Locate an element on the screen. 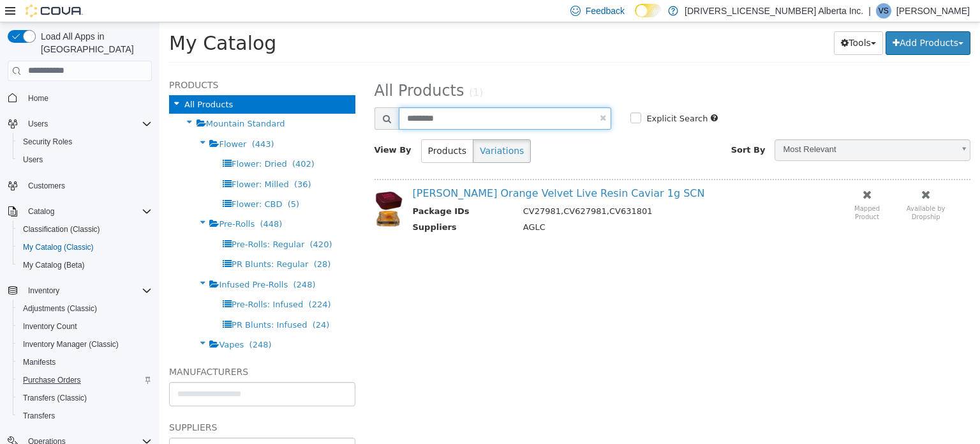 Image resolution: width=980 pixels, height=444 pixels. a: Home is located at coordinates (39, 98).